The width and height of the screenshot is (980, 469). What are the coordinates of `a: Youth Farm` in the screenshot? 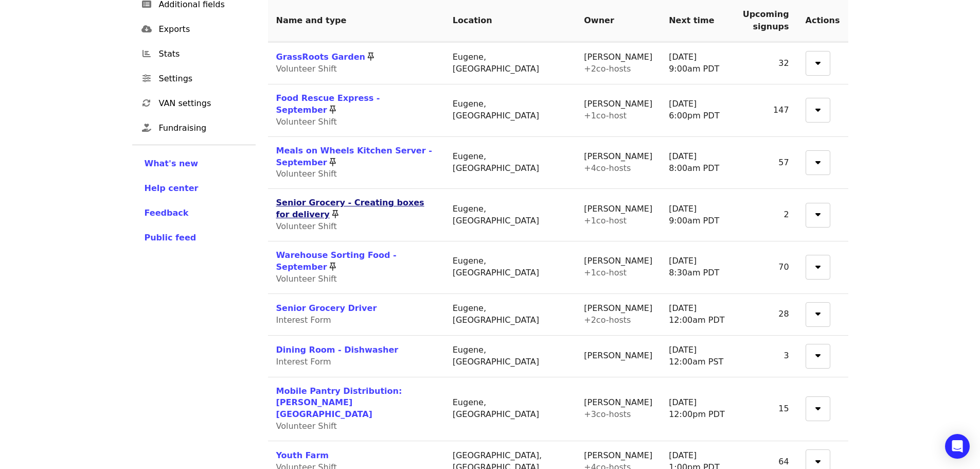 It's located at (303, 455).